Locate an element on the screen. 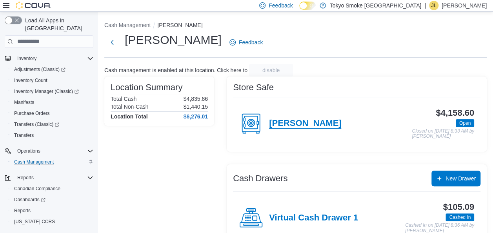  a: Reports is located at coordinates (22, 211).